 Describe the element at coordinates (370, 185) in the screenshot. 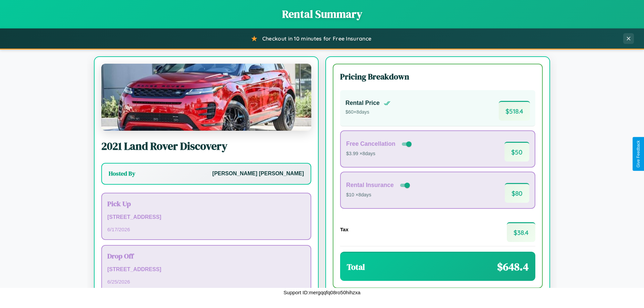

I see `h4: Rental Insurance` at that location.